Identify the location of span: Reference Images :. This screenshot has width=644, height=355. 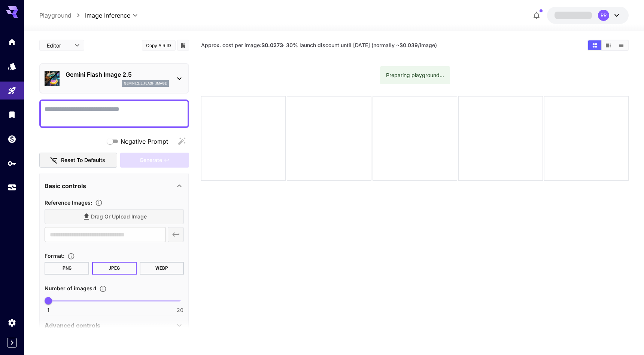
(68, 202).